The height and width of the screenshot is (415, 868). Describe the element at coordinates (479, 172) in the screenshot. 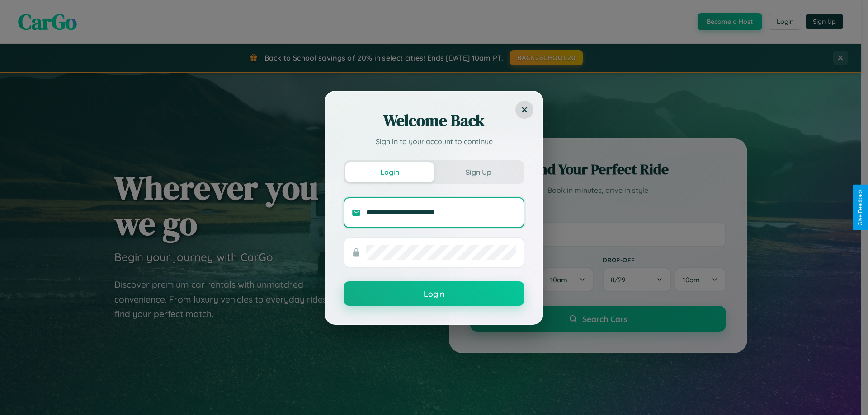

I see `button: Sign Up` at that location.